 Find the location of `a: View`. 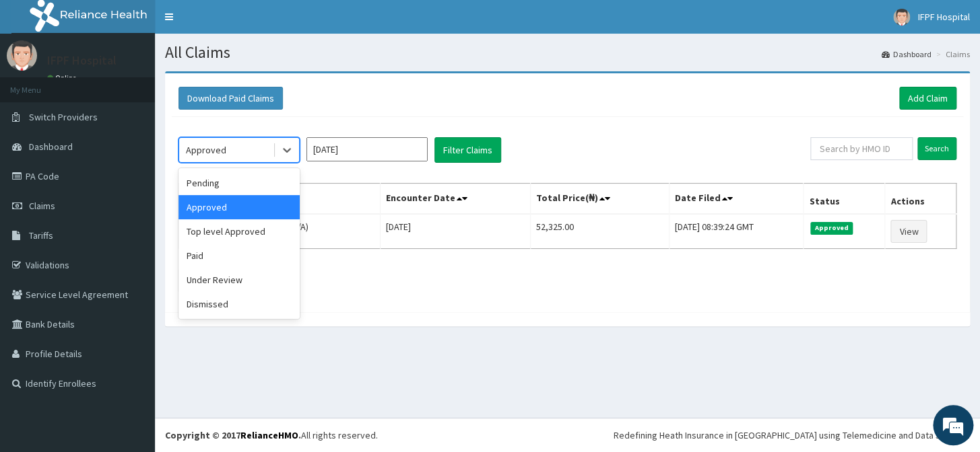

a: View is located at coordinates (909, 231).